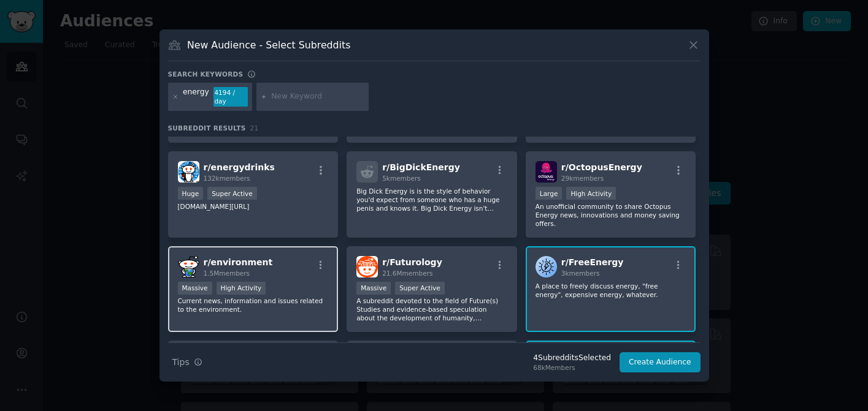 The image size is (868, 411). I want to click on span: r/ BigDickEnergy, so click(421, 167).